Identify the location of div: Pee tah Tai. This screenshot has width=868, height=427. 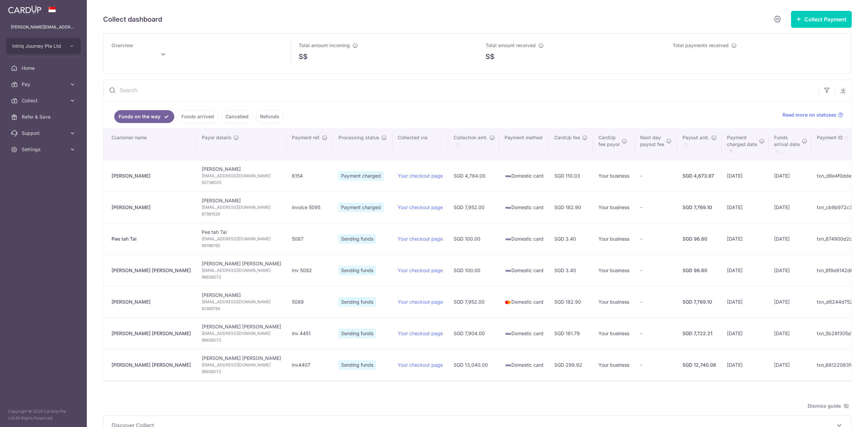
(151, 239).